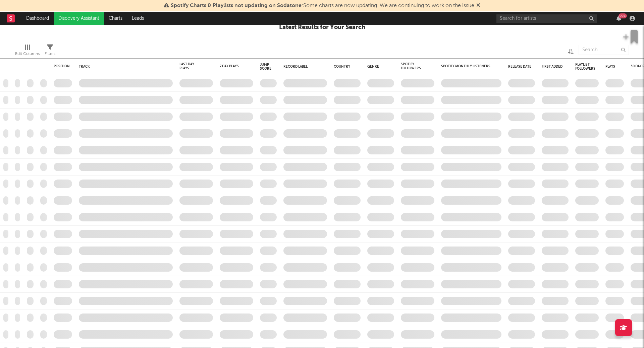 Image resolution: width=644 pixels, height=348 pixels. I want to click on div: 7 Day Plays, so click(231, 66).